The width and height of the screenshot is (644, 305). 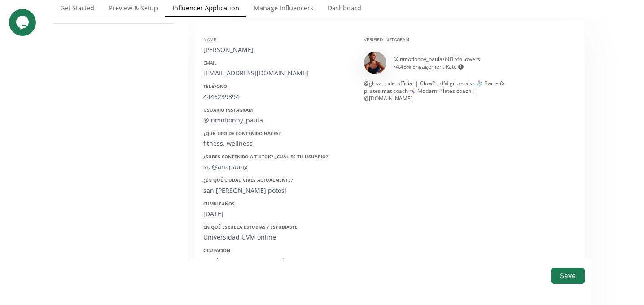 What do you see at coordinates (250, 227) in the screenshot?
I see `strong: En qué escuela estudias / estudiaste` at bounding box center [250, 227].